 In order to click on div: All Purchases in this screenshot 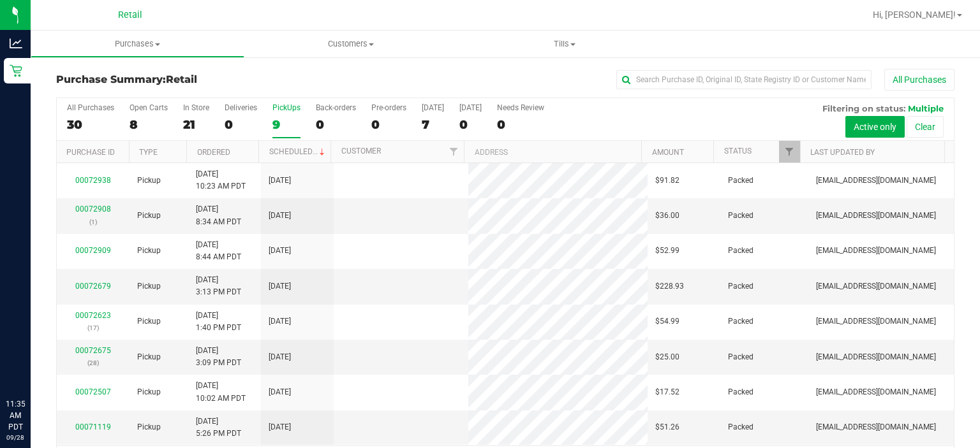, I will do `click(90, 107)`.